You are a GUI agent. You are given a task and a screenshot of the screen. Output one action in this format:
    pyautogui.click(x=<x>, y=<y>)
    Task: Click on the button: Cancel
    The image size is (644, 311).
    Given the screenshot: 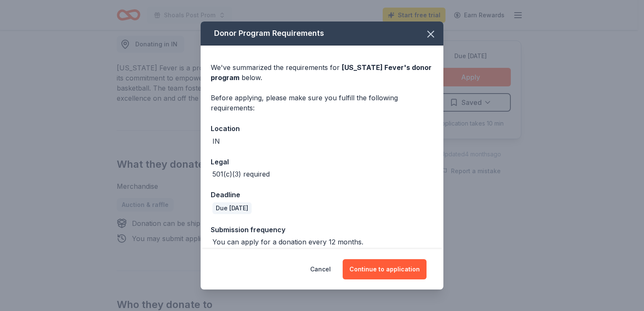 What is the action you would take?
    pyautogui.click(x=320, y=269)
    